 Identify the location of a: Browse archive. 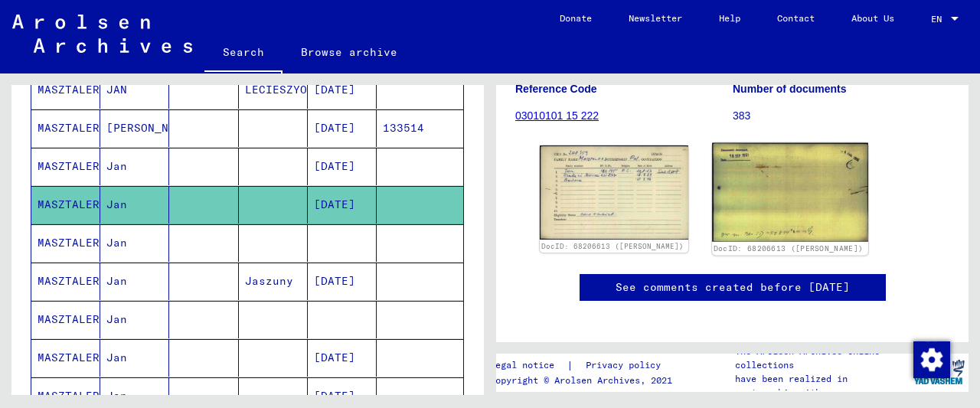
(350, 52).